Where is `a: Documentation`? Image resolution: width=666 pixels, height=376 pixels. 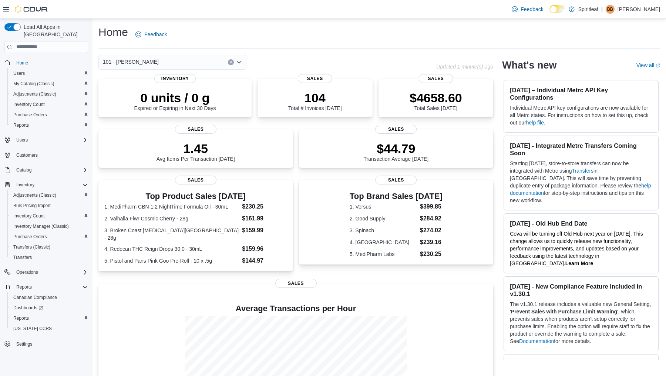 a: Documentation is located at coordinates (537, 341).